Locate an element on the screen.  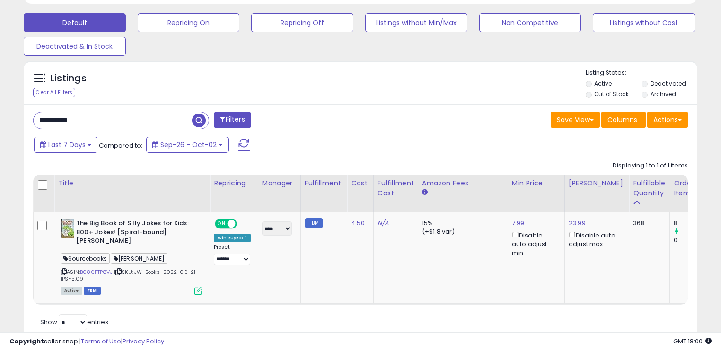
div: Fulfillment is located at coordinates (324, 183).